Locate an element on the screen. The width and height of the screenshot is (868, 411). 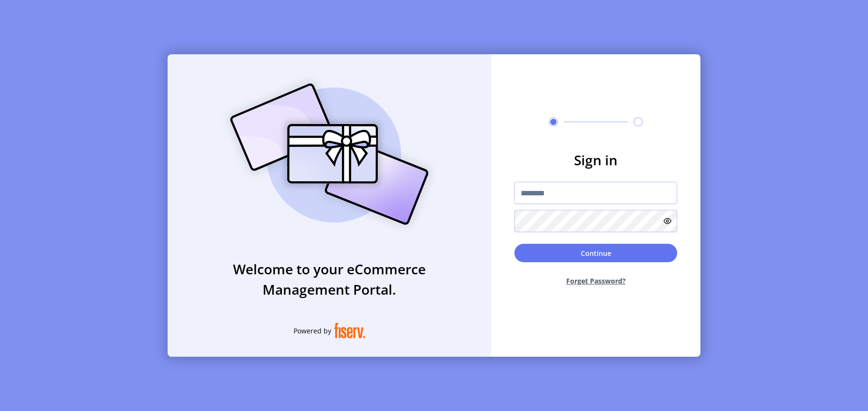
h3: Welcome to your eCommerce Management Portal. is located at coordinates (329, 279).